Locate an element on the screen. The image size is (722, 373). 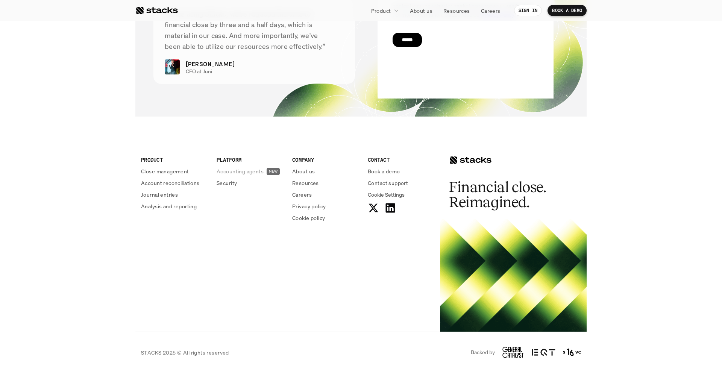
a: Cookie policy is located at coordinates (325, 218).